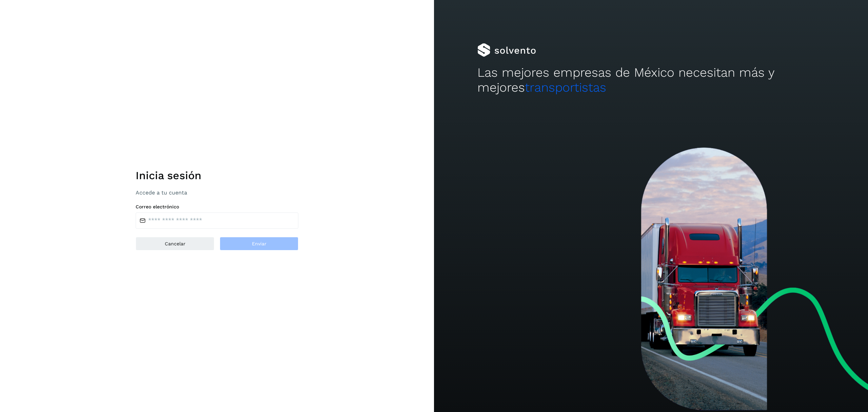 This screenshot has width=868, height=412. I want to click on h1: Inicia sesión, so click(217, 176).